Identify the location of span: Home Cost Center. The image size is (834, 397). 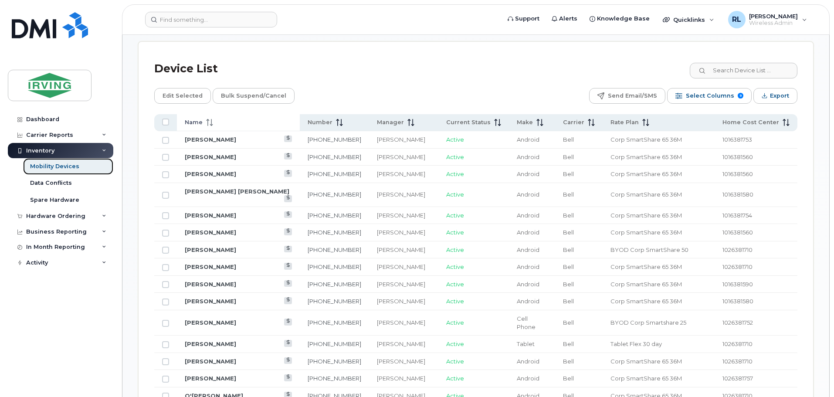
(751, 122).